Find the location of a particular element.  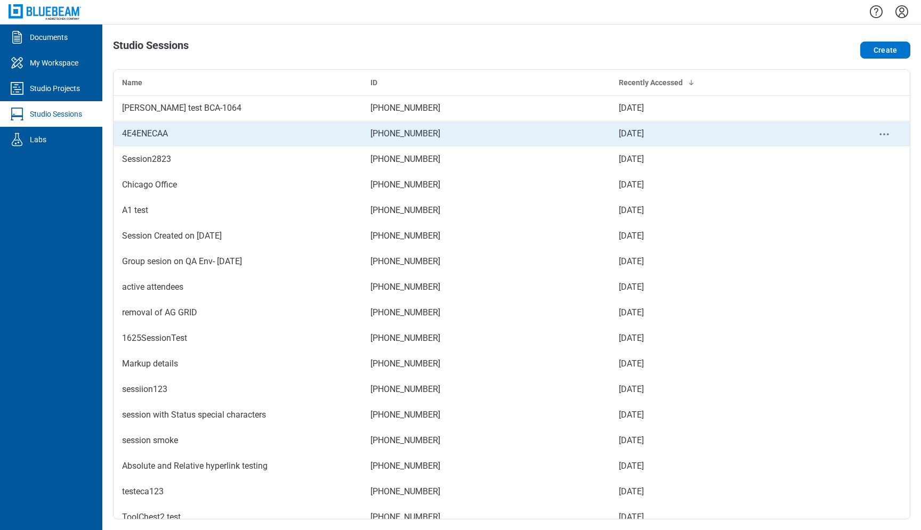

svg: Studio Projects is located at coordinates (17, 88).